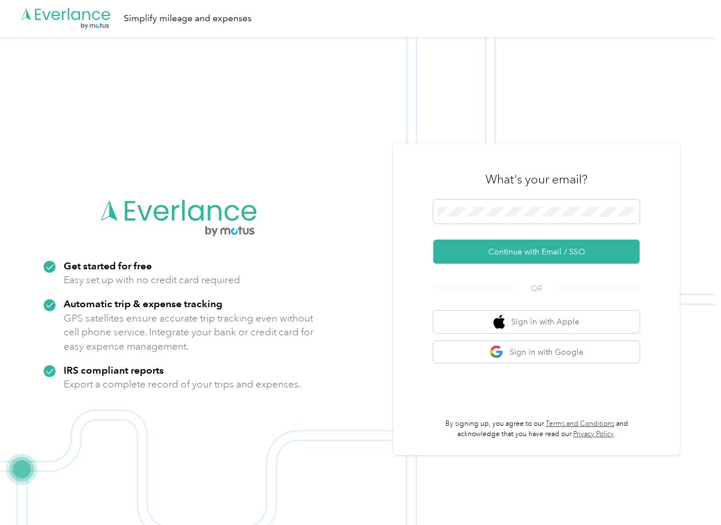 The width and height of the screenshot is (721, 525). I want to click on a: Privacy Policy, so click(593, 434).